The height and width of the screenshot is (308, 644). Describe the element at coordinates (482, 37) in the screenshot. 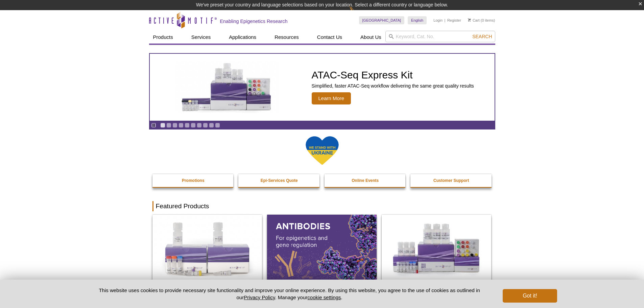

I see `button: Search` at that location.